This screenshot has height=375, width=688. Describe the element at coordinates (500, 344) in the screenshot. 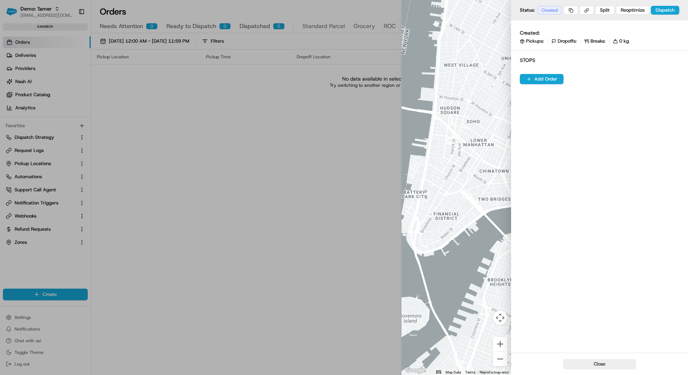

I see `button: Zoom in` at that location.